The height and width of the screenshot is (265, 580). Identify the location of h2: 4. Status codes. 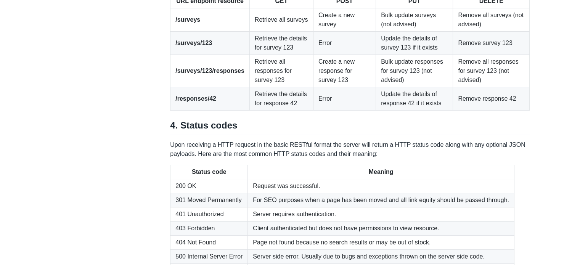
(349, 127).